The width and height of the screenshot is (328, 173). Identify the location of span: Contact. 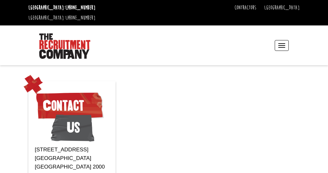
(69, 106).